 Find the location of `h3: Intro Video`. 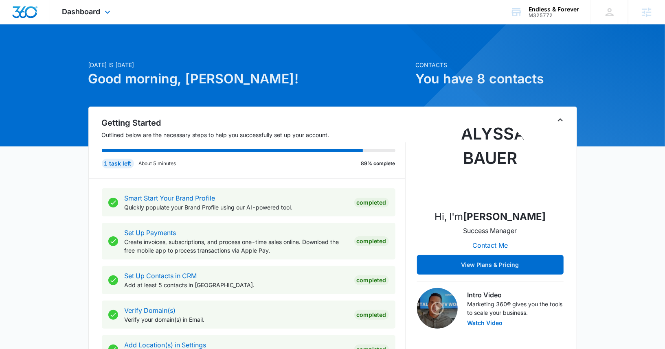

h3: Intro Video is located at coordinates (516, 295).